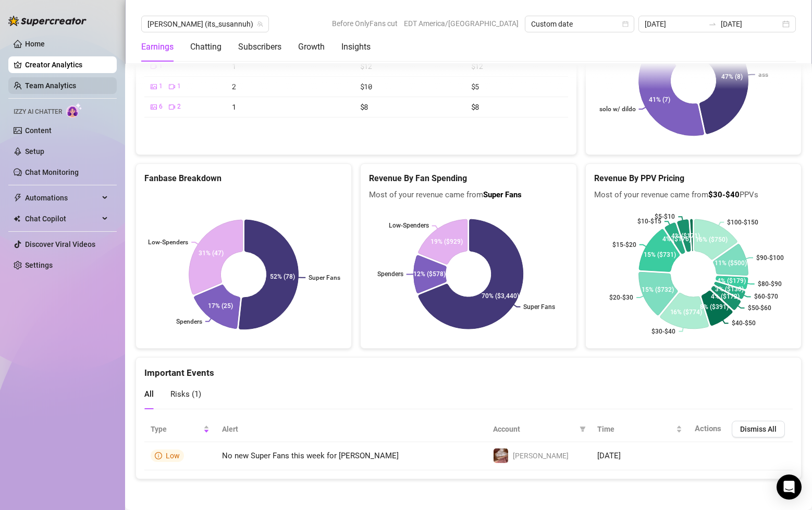 Image resolution: width=812 pixels, height=510 pixels. I want to click on span: Low, so click(172, 456).